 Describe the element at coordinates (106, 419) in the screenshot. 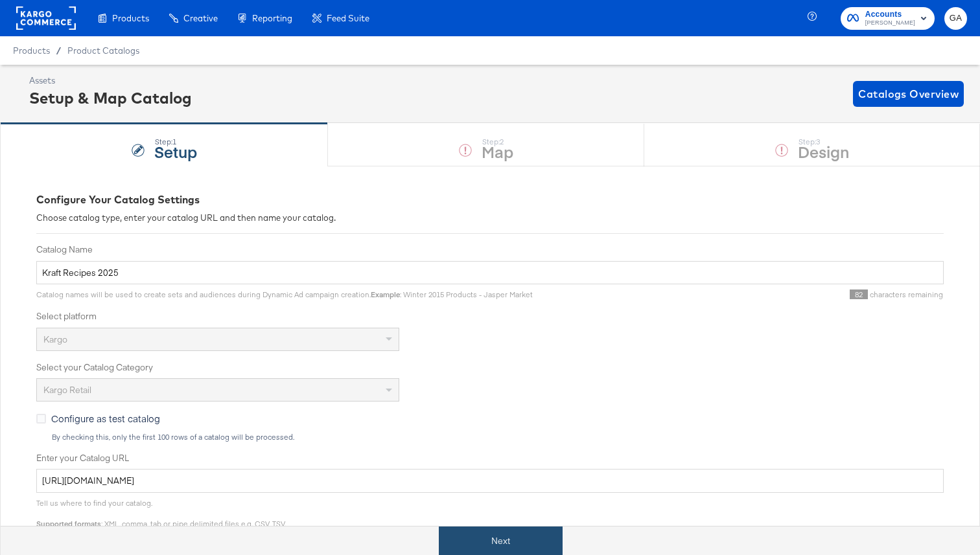

I see `span: Configure as test catalog` at that location.